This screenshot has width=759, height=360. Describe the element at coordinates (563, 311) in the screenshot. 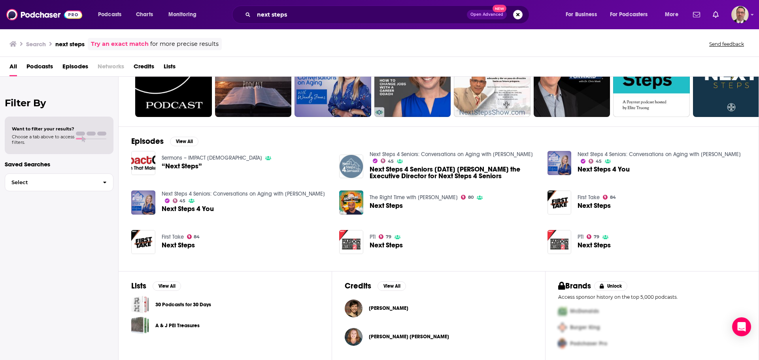

I see `img: First Pro Logo` at that location.